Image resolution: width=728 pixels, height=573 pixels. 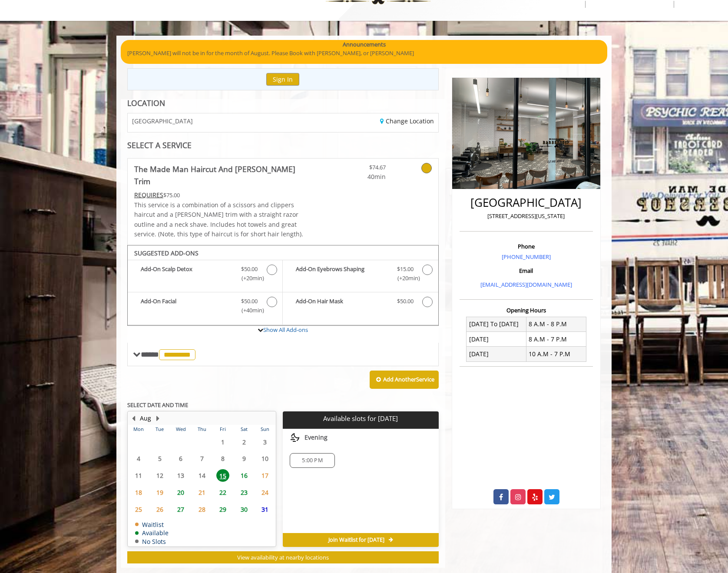 I want to click on span: 31, so click(x=265, y=509).